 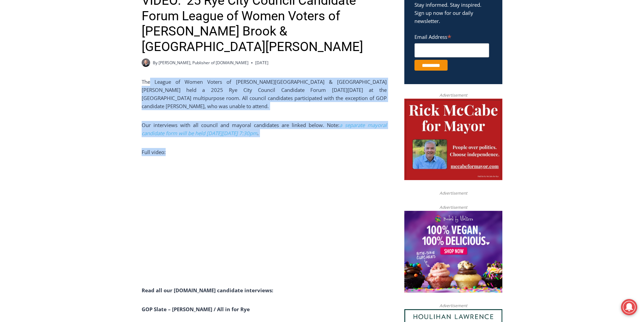 I want to click on span: By, so click(x=155, y=63).